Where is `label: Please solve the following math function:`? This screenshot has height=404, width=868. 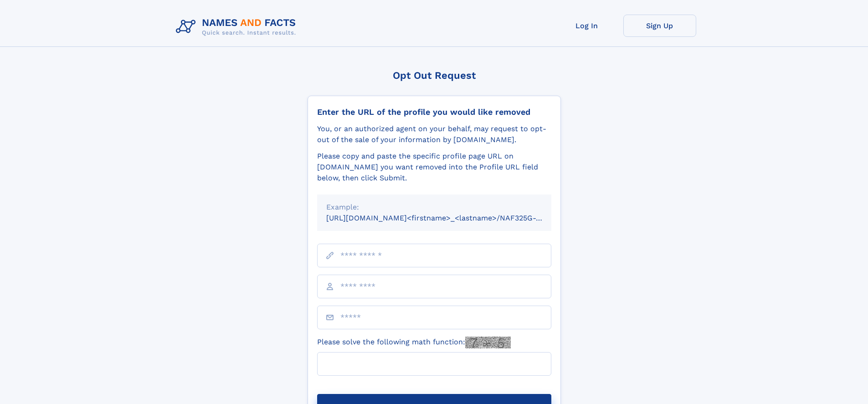 label: Please solve the following math function: is located at coordinates (414, 342).